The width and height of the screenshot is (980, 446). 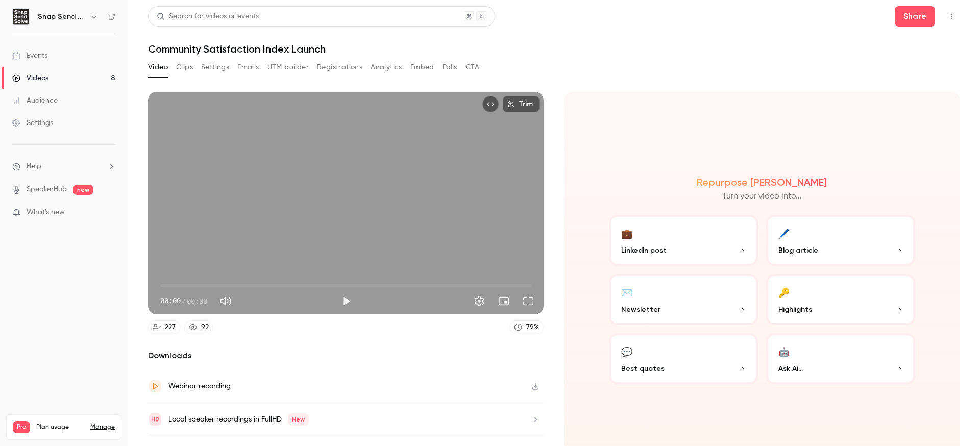 What do you see at coordinates (951, 16) in the screenshot?
I see `button: Top Bar Actions` at bounding box center [951, 16].